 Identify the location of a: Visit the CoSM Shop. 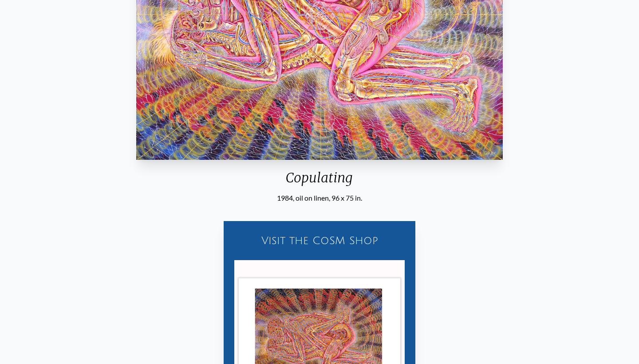
(320, 240).